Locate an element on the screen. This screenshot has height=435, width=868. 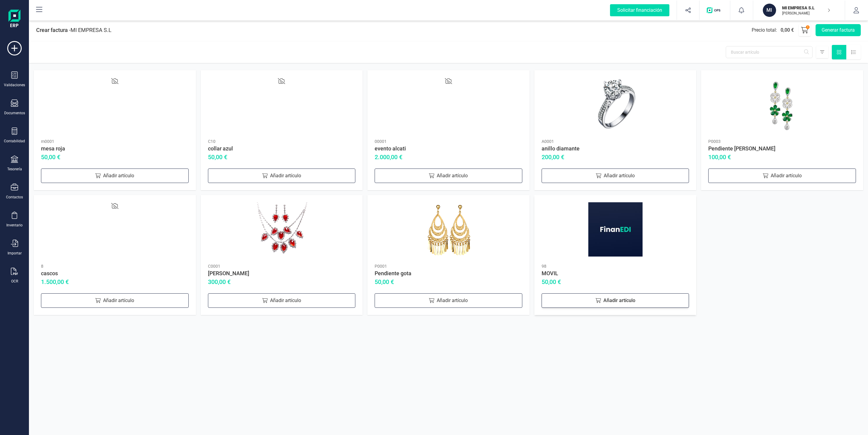
img: Logo de OPS is located at coordinates (715, 11).